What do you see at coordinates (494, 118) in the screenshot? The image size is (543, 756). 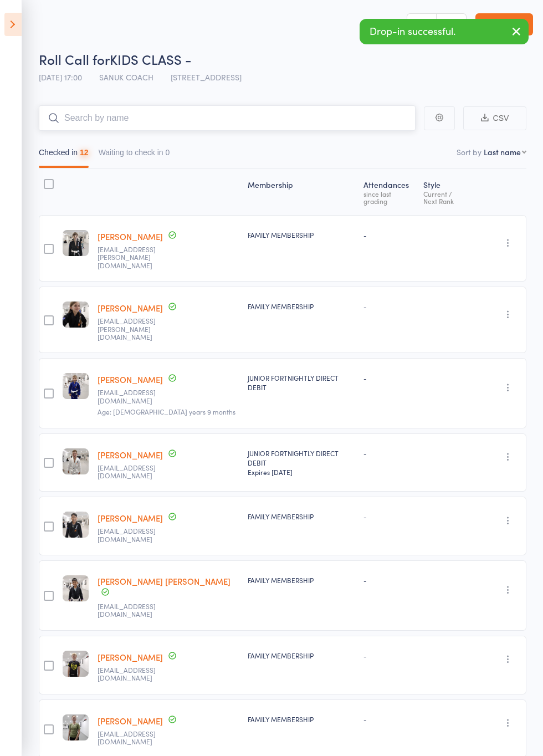 I see `button: CSV` at bounding box center [494, 118].